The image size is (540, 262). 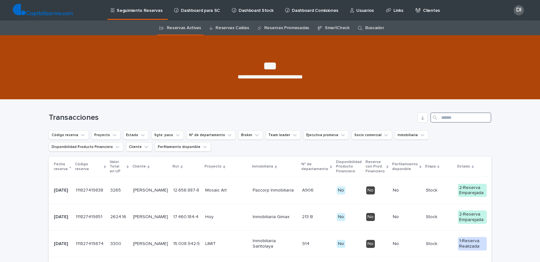 I want to click on p: 3265, so click(x=116, y=190).